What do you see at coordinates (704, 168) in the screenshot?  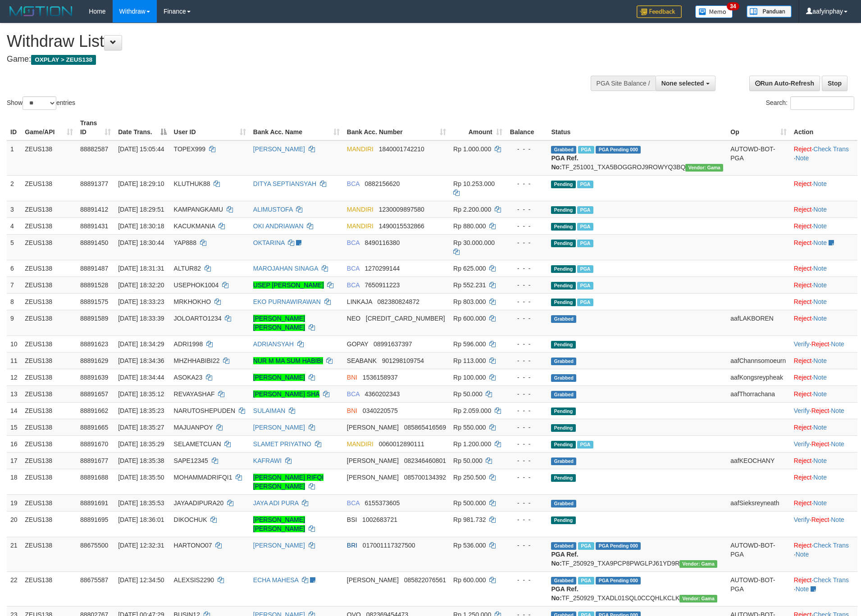 I see `span: Vendor URL: https://trx31.1velocity.biz` at bounding box center [704, 168].